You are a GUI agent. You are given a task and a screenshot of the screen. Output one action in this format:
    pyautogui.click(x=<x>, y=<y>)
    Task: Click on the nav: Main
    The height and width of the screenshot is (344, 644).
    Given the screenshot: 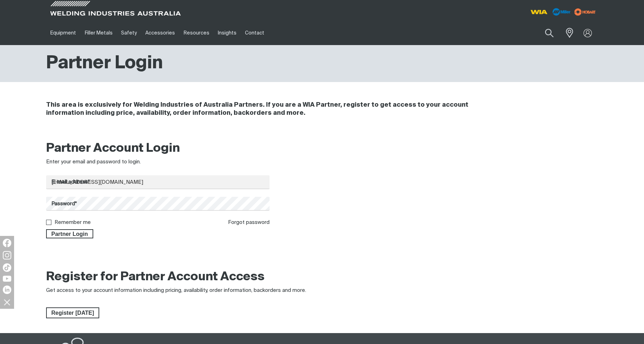 What is the action you would take?
    pyautogui.click(x=253, y=33)
    